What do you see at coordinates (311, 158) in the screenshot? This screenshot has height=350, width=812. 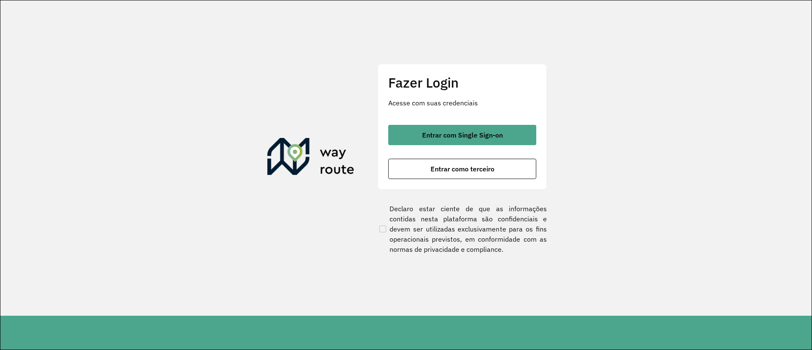 I see `img: Roteirizador AmbevTech` at bounding box center [311, 158].